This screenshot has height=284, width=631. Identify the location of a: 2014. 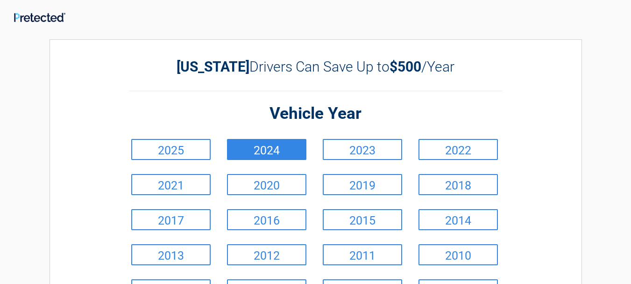
(458, 219).